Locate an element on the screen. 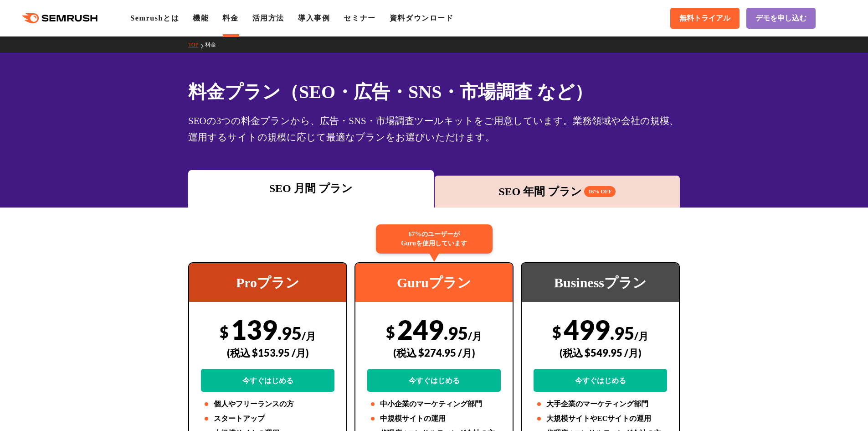 The width and height of the screenshot is (868, 431). a: 導入事例 is located at coordinates (314, 18).